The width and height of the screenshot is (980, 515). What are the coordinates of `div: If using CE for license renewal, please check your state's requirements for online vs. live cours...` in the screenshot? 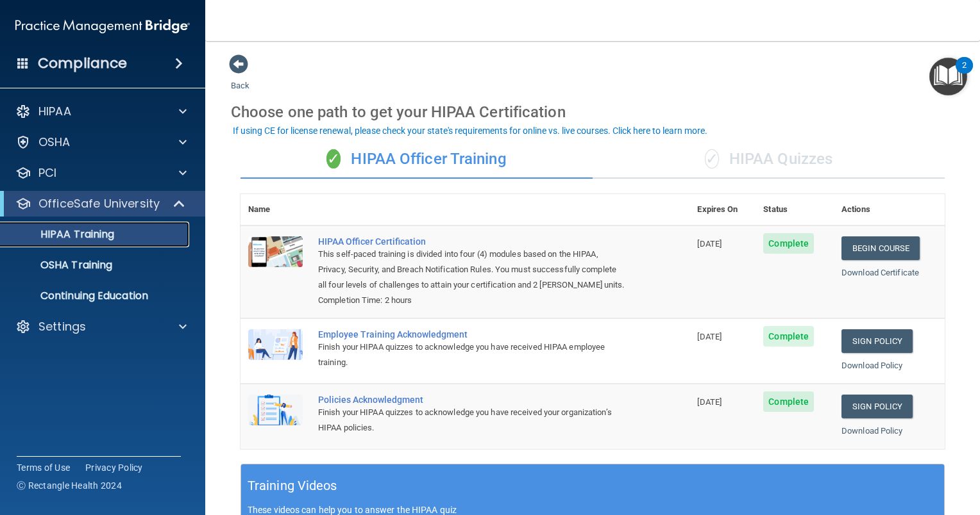 It's located at (470, 131).